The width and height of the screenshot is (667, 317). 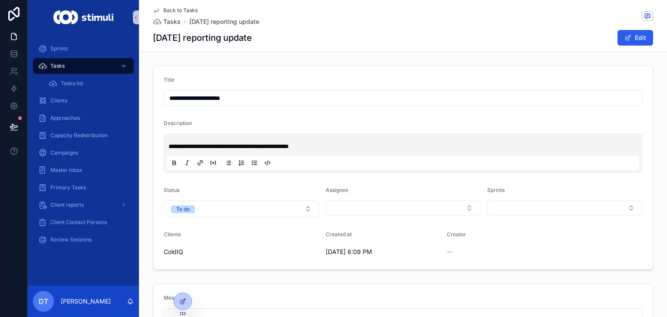 I want to click on button: Edit, so click(x=635, y=38).